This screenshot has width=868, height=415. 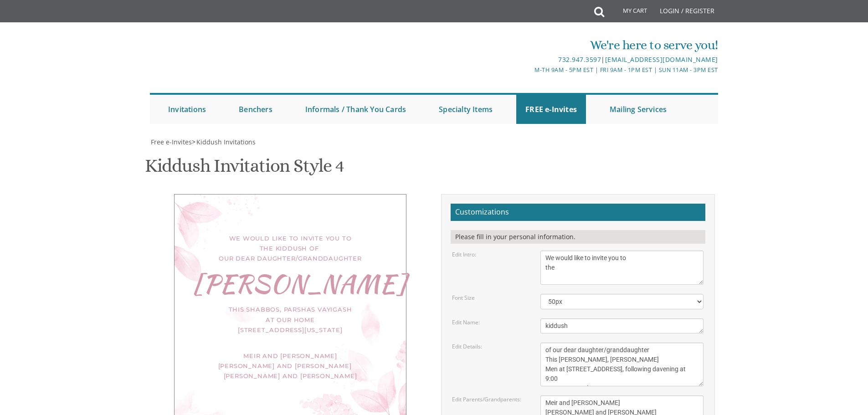 I want to click on span: Kiddush Invitations, so click(x=226, y=142).